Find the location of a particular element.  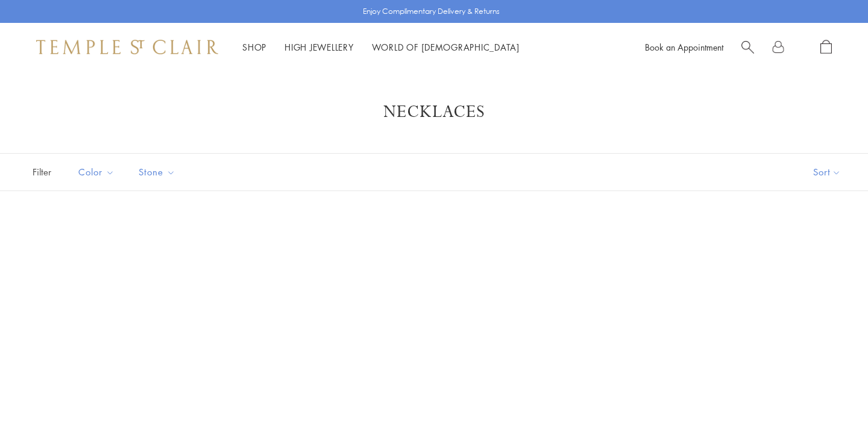

a: ShopShop is located at coordinates (254, 47).